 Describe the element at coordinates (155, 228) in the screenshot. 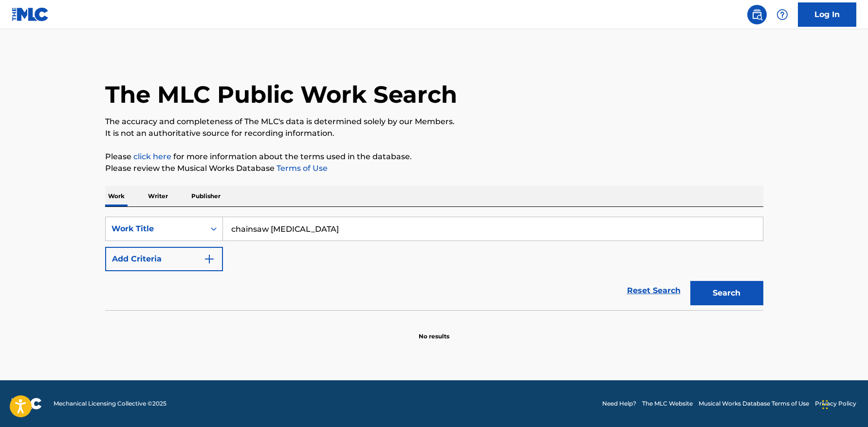

I see `div: Work Title` at that location.